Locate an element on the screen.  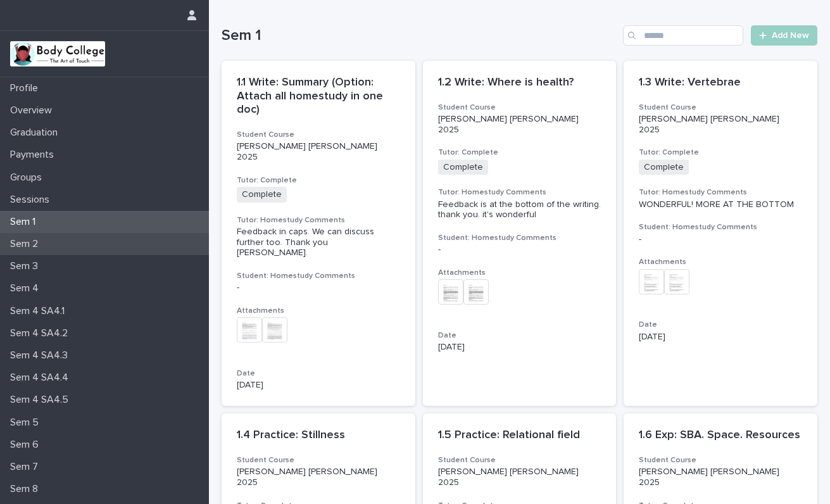
p: 1.5 Practice: Relational field is located at coordinates (520, 436).